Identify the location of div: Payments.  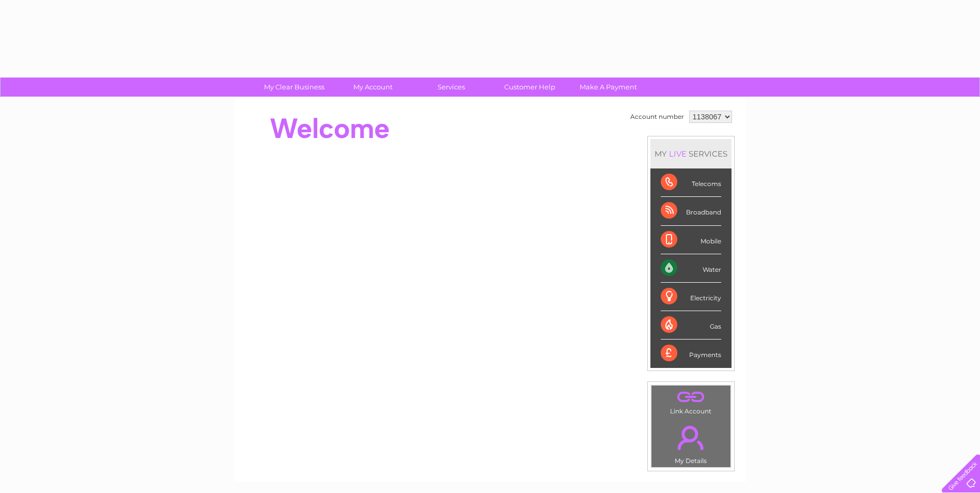
(691, 354).